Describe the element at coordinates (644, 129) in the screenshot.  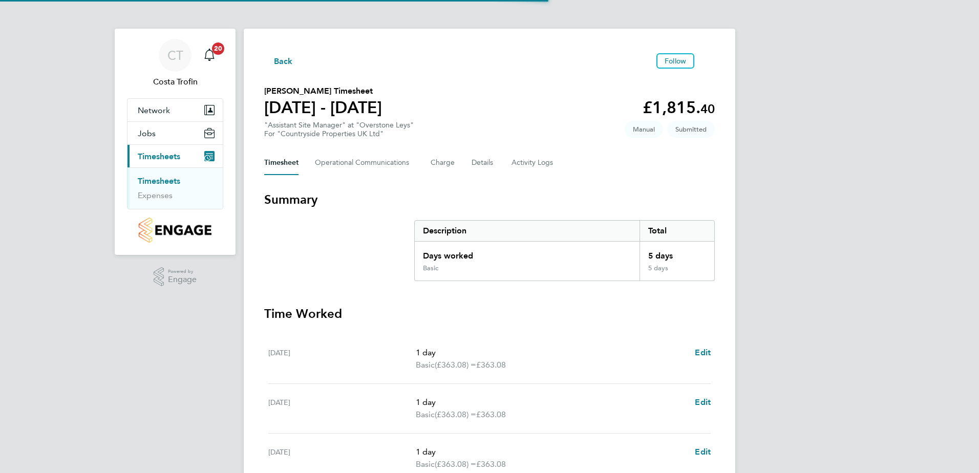
I see `span: This timesheet was manually created.` at that location.